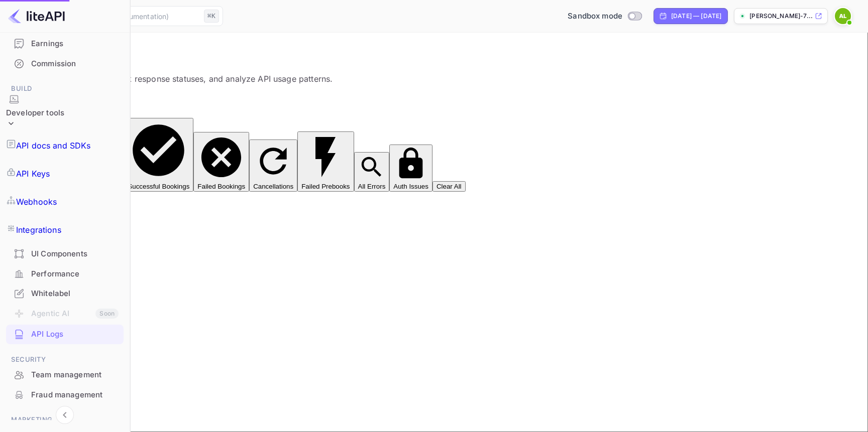 Image resolution: width=868 pixels, height=432 pixels. What do you see at coordinates (32, 174) in the screenshot?
I see `p: API Keys` at bounding box center [32, 174].